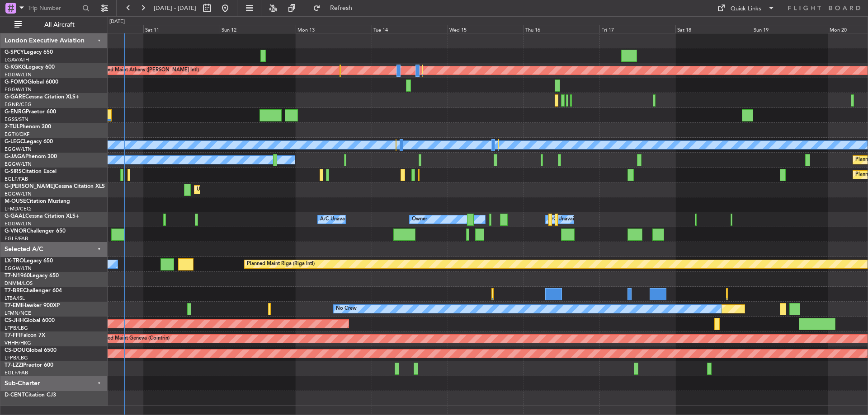 The image size is (868, 415). I want to click on span: G-FOMO, so click(16, 82).